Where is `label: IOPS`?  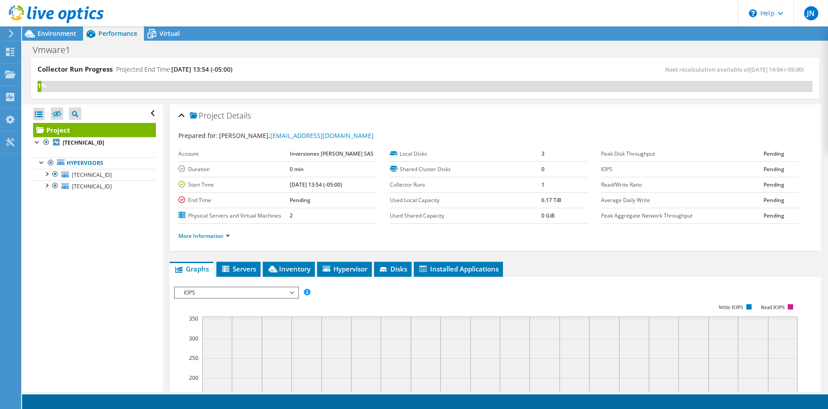 label: IOPS is located at coordinates (682, 169).